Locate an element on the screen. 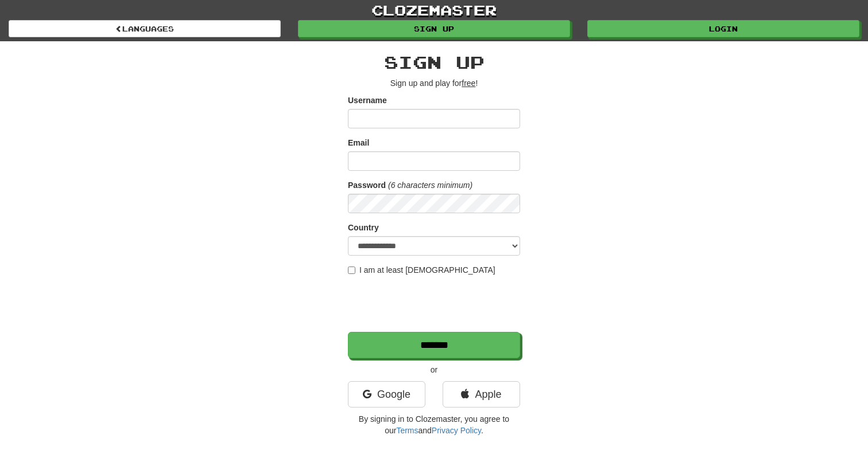  p: Sign up and play for ! is located at coordinates (434, 84).